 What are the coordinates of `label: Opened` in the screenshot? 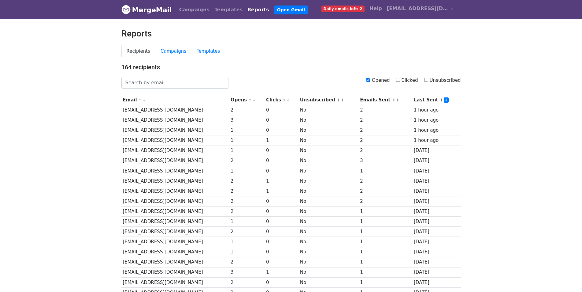 It's located at (378, 80).